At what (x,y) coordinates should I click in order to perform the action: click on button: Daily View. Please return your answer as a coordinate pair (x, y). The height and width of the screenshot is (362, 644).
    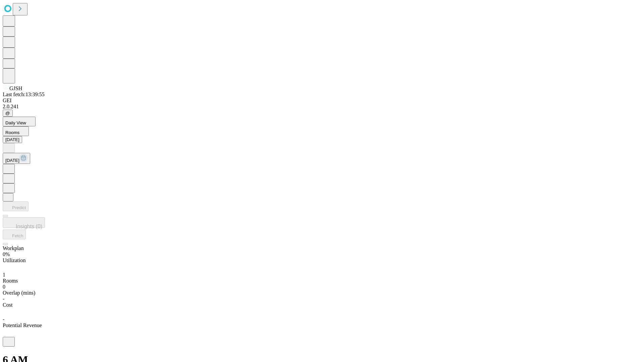
    Looking at the image, I should click on (19, 121).